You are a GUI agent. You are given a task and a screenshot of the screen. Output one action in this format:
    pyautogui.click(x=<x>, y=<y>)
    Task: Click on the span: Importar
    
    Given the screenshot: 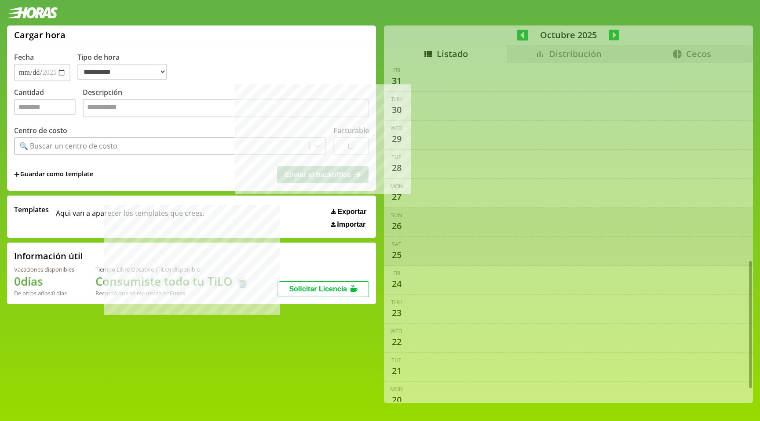 What is the action you would take?
    pyautogui.click(x=351, y=225)
    